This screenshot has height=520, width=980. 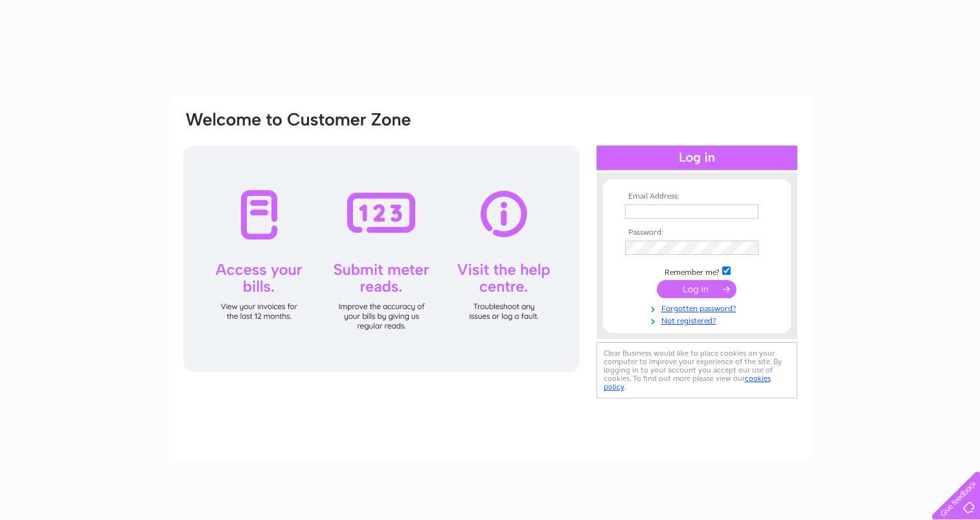 What do you see at coordinates (696, 289) in the screenshot?
I see `input: Submit` at bounding box center [696, 289].